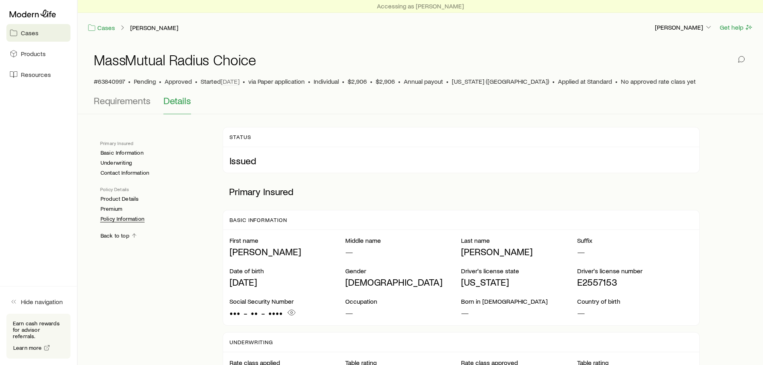  I want to click on p: Gender, so click(403, 271).